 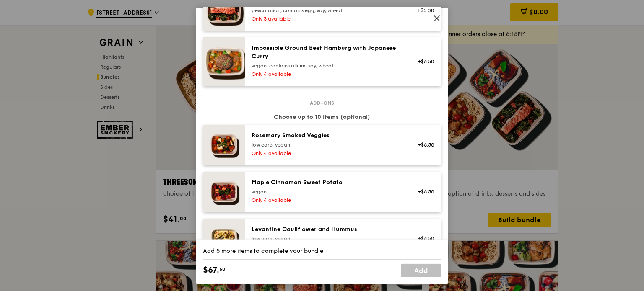 What do you see at coordinates (327, 192) in the screenshot?
I see `div: vegan` at bounding box center [327, 192].